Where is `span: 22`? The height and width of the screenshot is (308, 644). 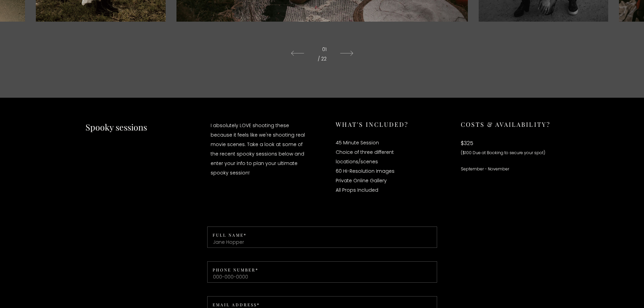
span: 22 is located at coordinates (324, 59).